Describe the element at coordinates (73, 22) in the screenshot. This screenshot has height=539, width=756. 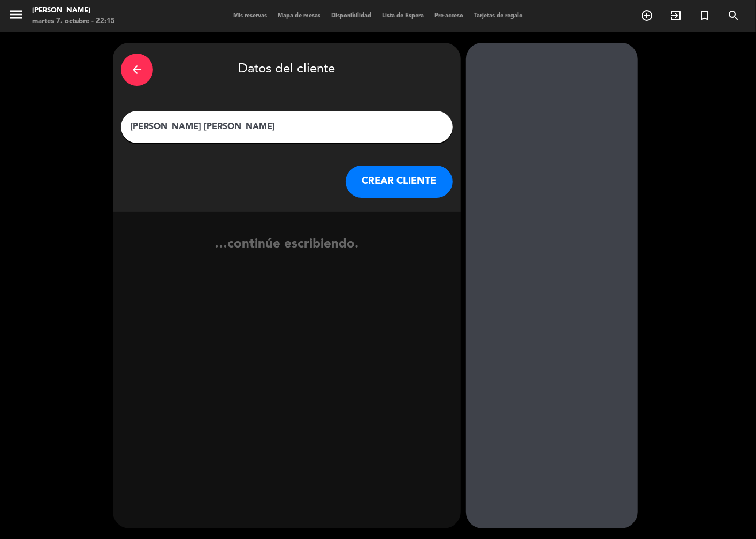
I see `div: martes 7. octubre - 22:15` at that location.